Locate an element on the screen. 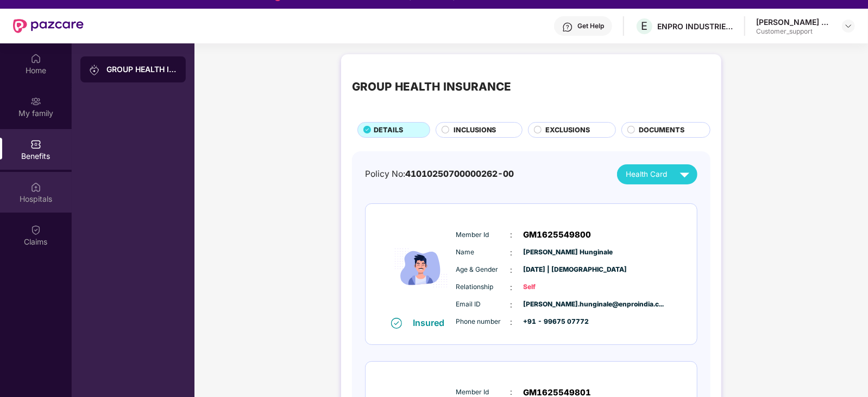 Image resolution: width=868 pixels, height=397 pixels. span: Self is located at coordinates (550, 287).